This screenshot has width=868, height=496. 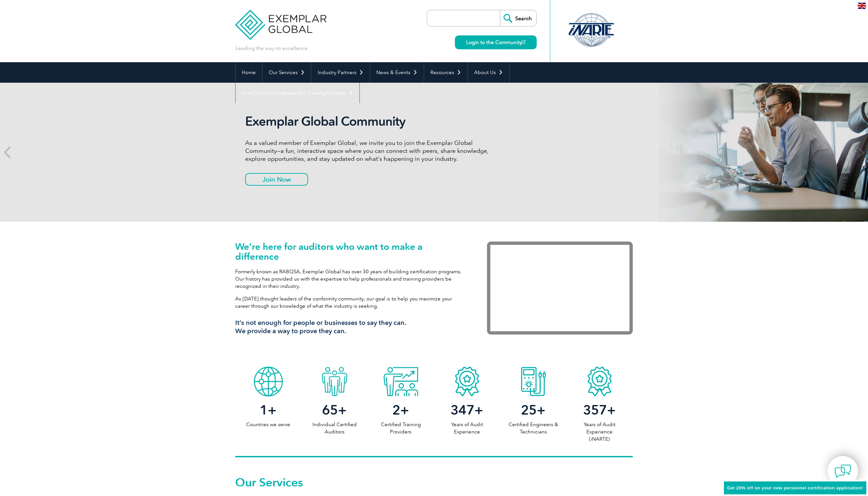 What do you see at coordinates (370, 122) in the screenshot?
I see `h2: Exemplar Global Community` at bounding box center [370, 122].